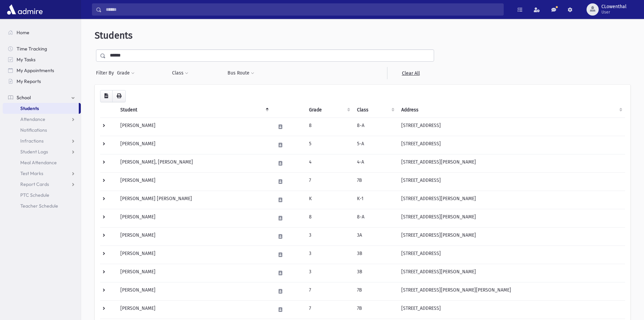  What do you see at coordinates (194, 110) in the screenshot?
I see `th: Student: activate to sort column descending` at bounding box center [194, 110].